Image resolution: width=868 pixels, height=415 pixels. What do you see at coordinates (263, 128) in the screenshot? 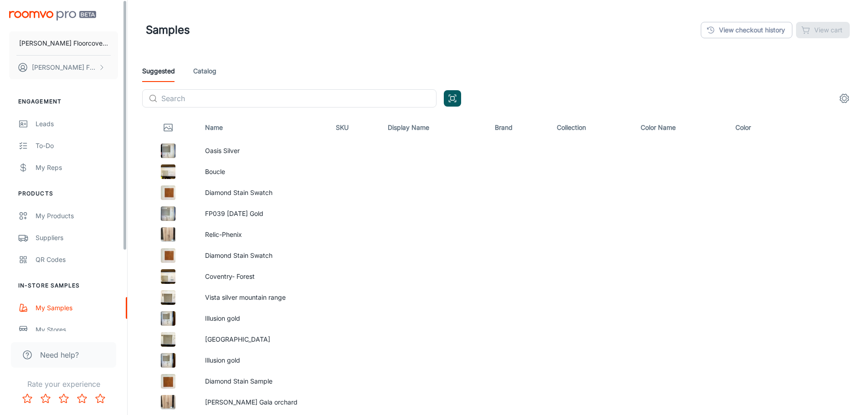
I see `th: Name` at bounding box center [263, 128].